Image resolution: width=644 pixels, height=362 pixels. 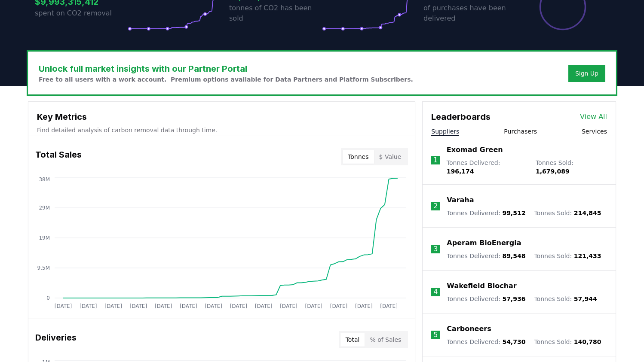 What do you see at coordinates (470, 13) in the screenshot?
I see `p: of purchases have been delivered` at bounding box center [470, 13].